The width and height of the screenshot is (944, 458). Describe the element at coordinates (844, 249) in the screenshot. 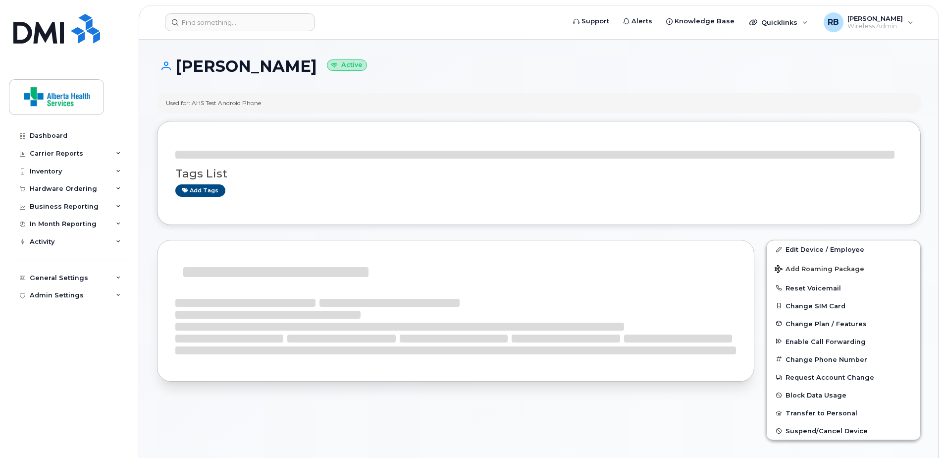

I see `a: Edit Device / Employee` at that location.